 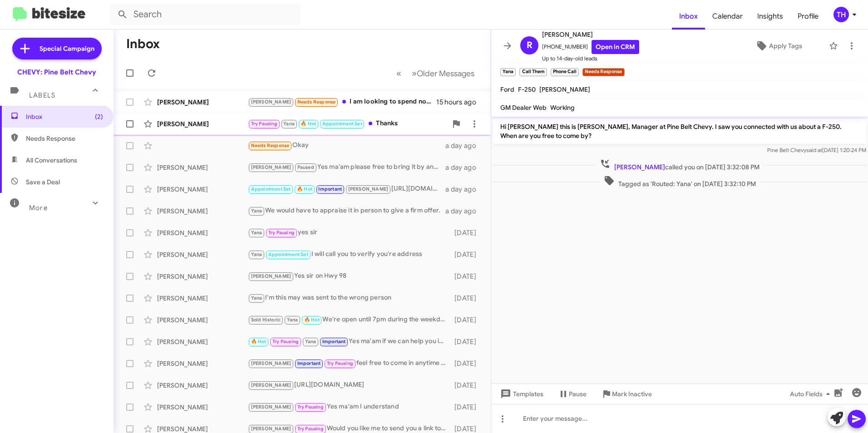 I want to click on button: Templates, so click(x=521, y=395).